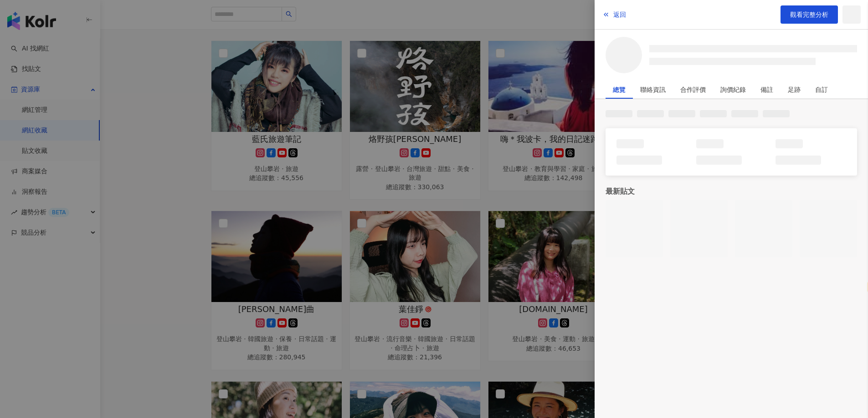  What do you see at coordinates (767, 90) in the screenshot?
I see `div: 備註` at bounding box center [767, 90].